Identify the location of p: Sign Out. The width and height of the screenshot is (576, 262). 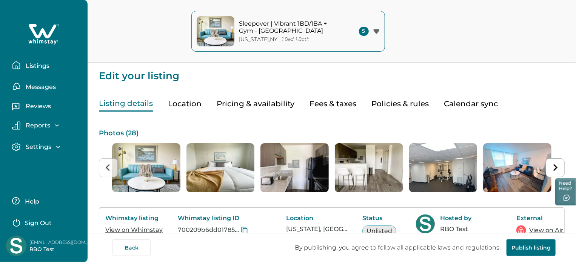
(38, 223).